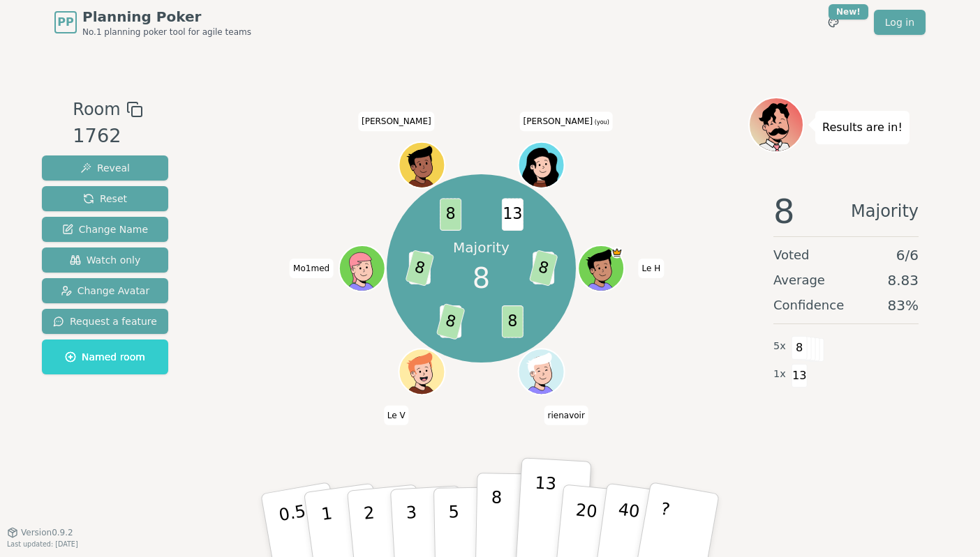 The width and height of the screenshot is (980, 557). I want to click on button: Click to change your avatar, so click(541, 165).